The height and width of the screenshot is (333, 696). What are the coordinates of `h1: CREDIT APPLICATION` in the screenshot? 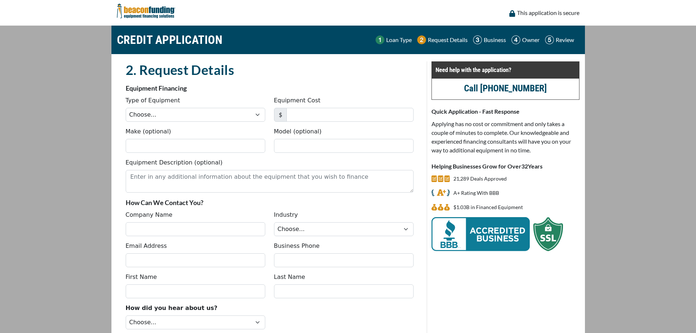 It's located at (170, 40).